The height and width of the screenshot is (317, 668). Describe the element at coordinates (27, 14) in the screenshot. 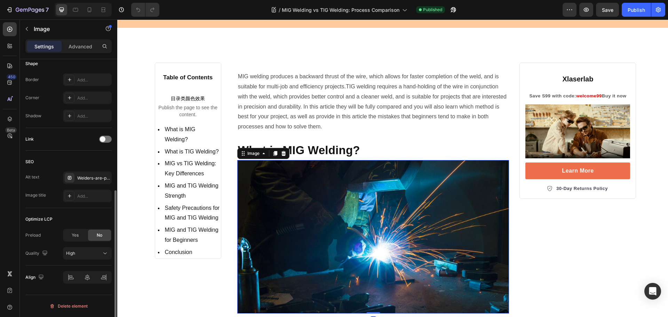

I see `div: v 4.0.25` at that location.